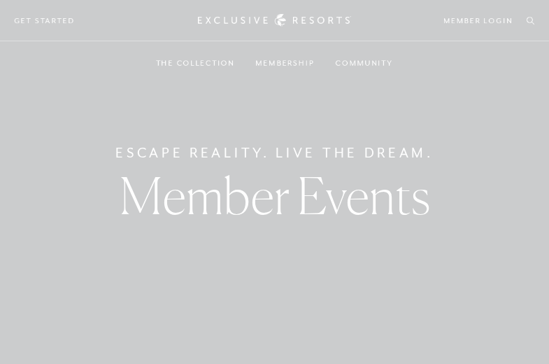 Image resolution: width=549 pixels, height=364 pixels. Describe the element at coordinates (365, 63) in the screenshot. I see `a: Community` at that location.